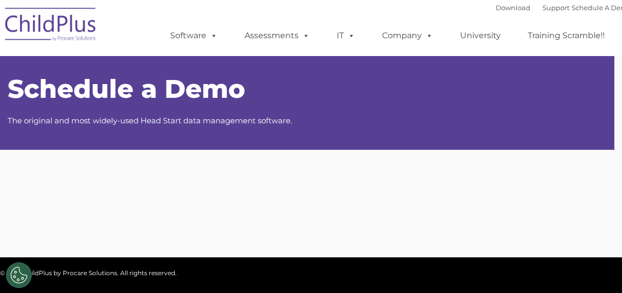  I want to click on a: Download, so click(513, 8).